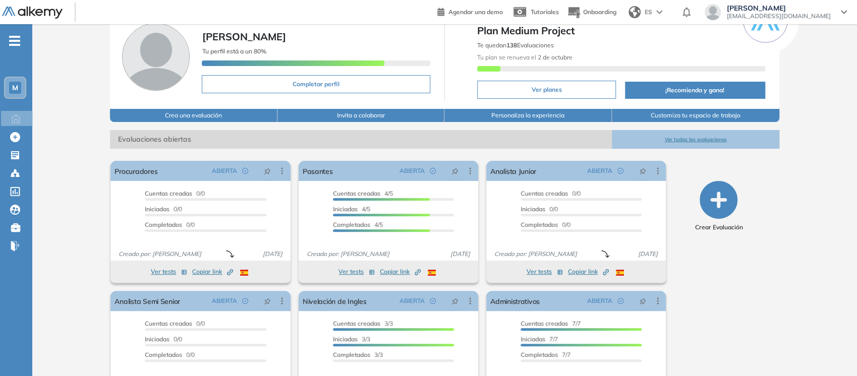 Image resolution: width=857 pixels, height=376 pixels. Describe the element at coordinates (515, 45) in the screenshot. I see `span: Te quedan Evaluaciones` at that location.